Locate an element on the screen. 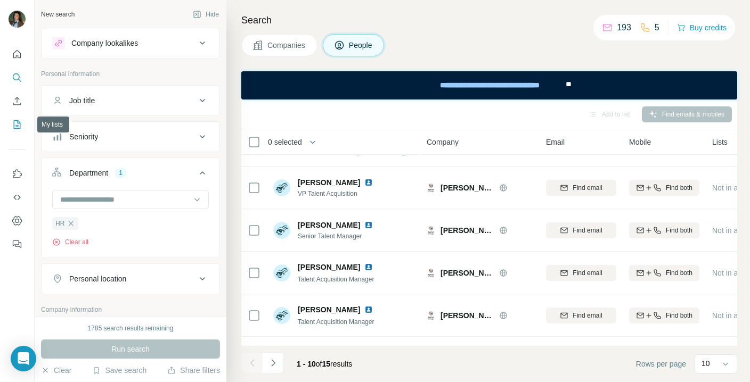 The width and height of the screenshot is (750, 382). p: Company information is located at coordinates (131, 310).